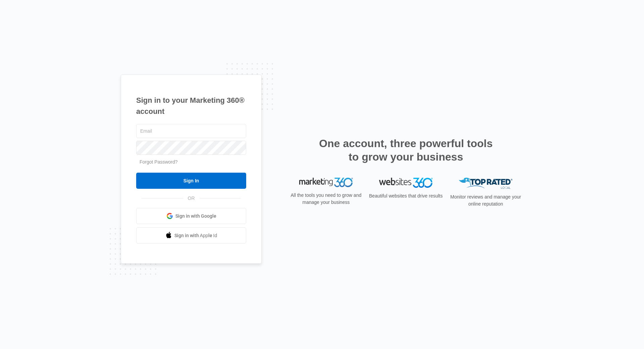 The height and width of the screenshot is (349, 644). Describe the element at coordinates (191, 131) in the screenshot. I see `input: Email` at that location.